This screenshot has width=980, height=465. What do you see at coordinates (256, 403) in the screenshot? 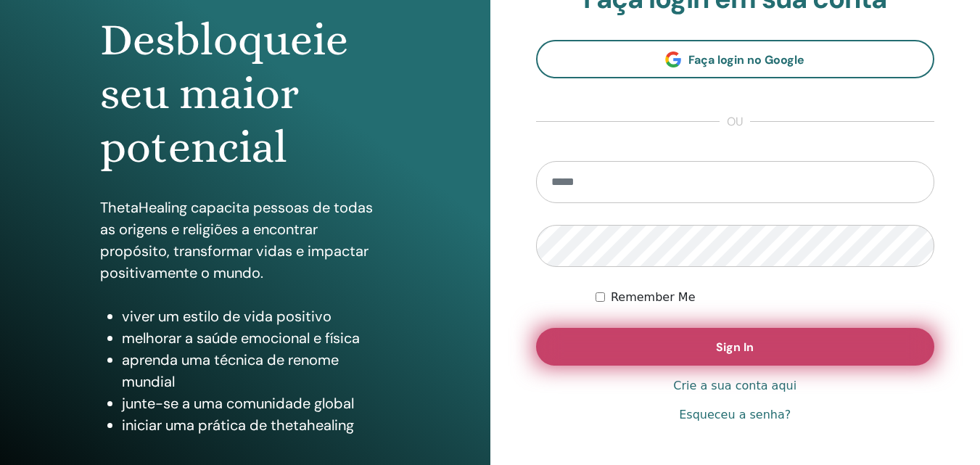
I see `li: junte-se a uma comunidade global` at bounding box center [256, 403].